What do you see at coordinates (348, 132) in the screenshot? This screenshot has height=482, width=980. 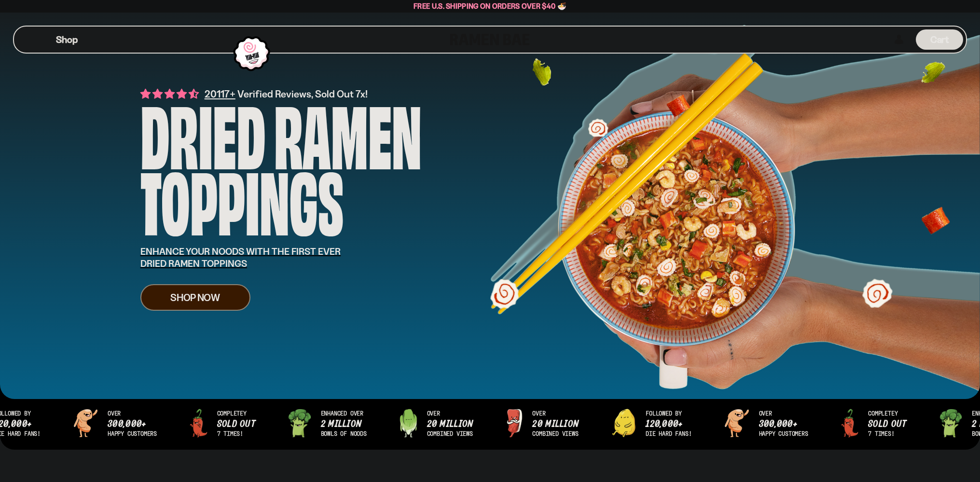 I see `div: Ramen` at bounding box center [348, 132].